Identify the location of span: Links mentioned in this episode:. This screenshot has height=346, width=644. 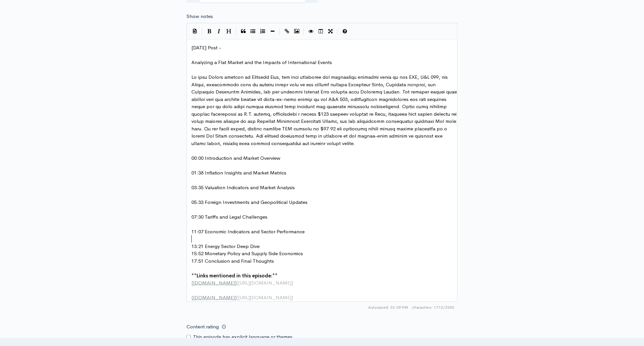
(235, 275).